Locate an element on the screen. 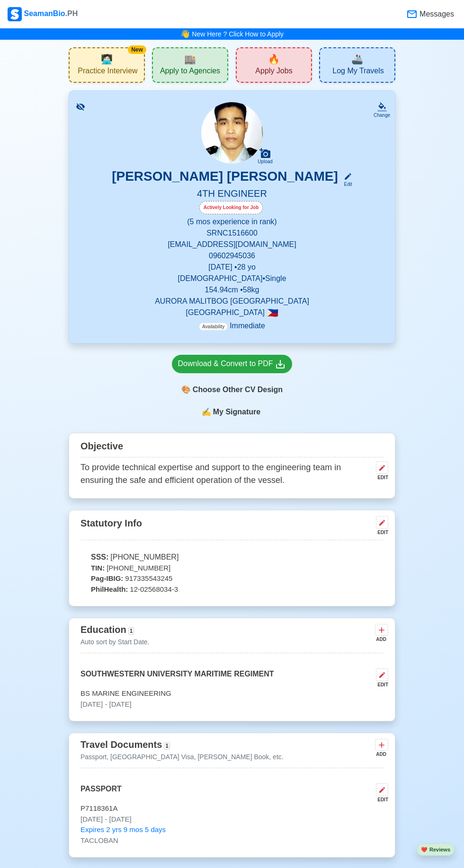  p: Immediate is located at coordinates (232, 326).